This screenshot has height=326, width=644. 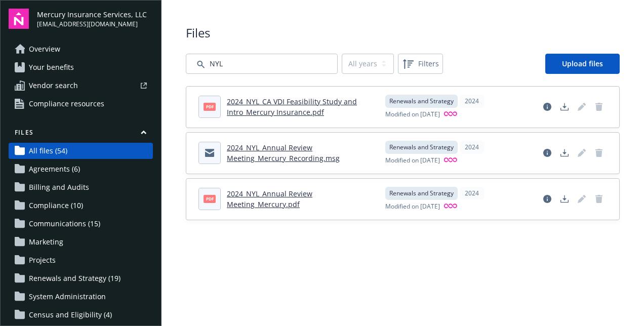 What do you see at coordinates (402, 33) in the screenshot?
I see `span: Files` at bounding box center [402, 33].